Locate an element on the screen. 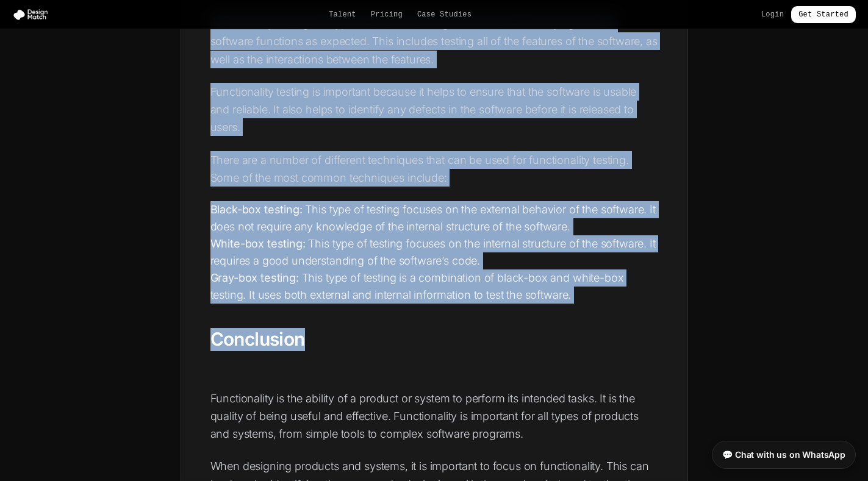 Image resolution: width=868 pixels, height=481 pixels. a: Login is located at coordinates (772, 15).